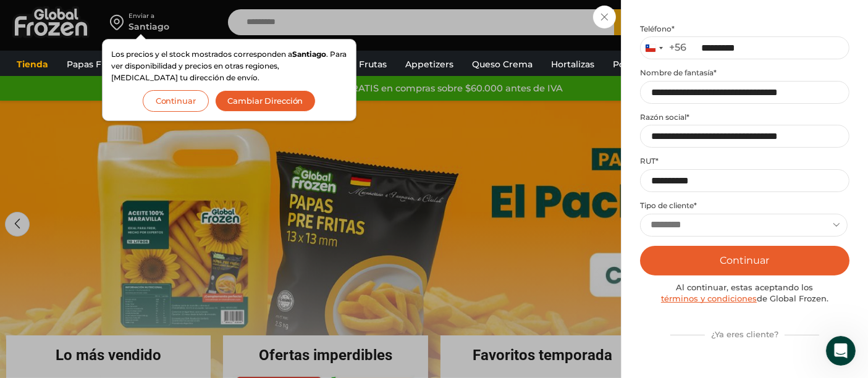  I want to click on label: Tipo de cliente, so click(744, 206).